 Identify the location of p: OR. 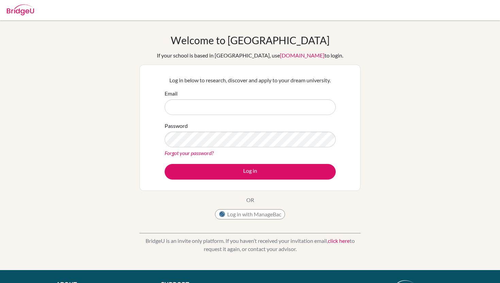
(250, 200).